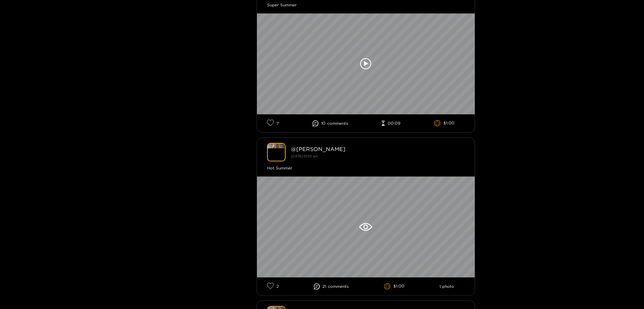 The height and width of the screenshot is (309, 644). What do you see at coordinates (366, 168) in the screenshot?
I see `div: Hot Summer` at bounding box center [366, 168].